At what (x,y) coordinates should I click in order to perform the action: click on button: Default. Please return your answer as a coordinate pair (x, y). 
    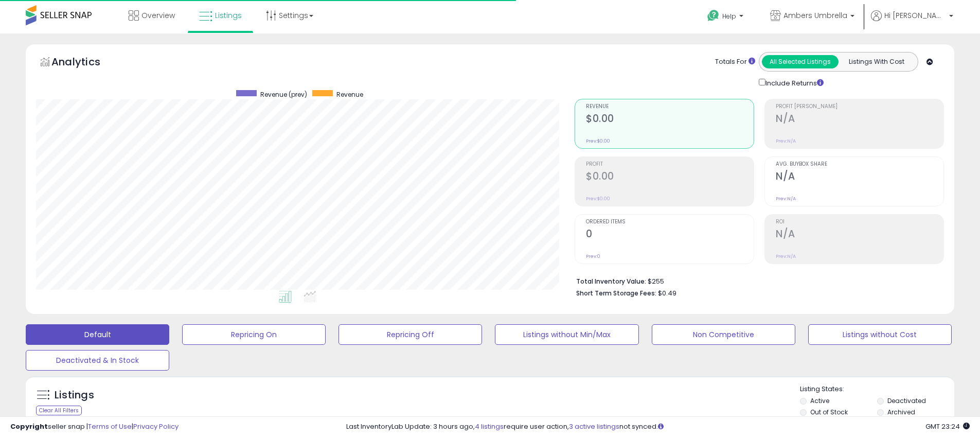
    Looking at the image, I should click on (97, 334).